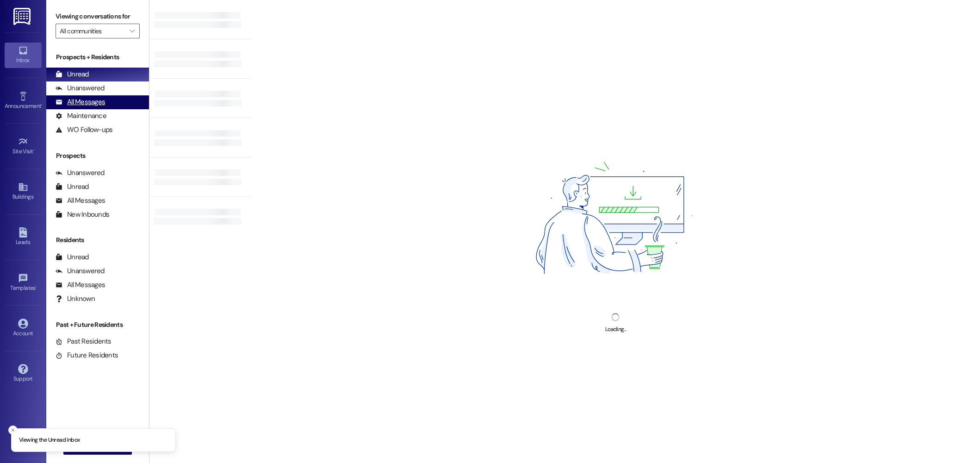 The width and height of the screenshot is (980, 463). Describe the element at coordinates (23, 147) in the screenshot. I see `a: Site Visit •` at that location.